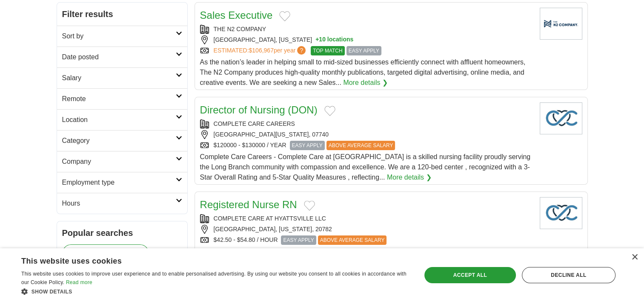 The height and width of the screenshot is (302, 644). What do you see at coordinates (122, 233) in the screenshot?
I see `h2: Popular searches` at bounding box center [122, 233].